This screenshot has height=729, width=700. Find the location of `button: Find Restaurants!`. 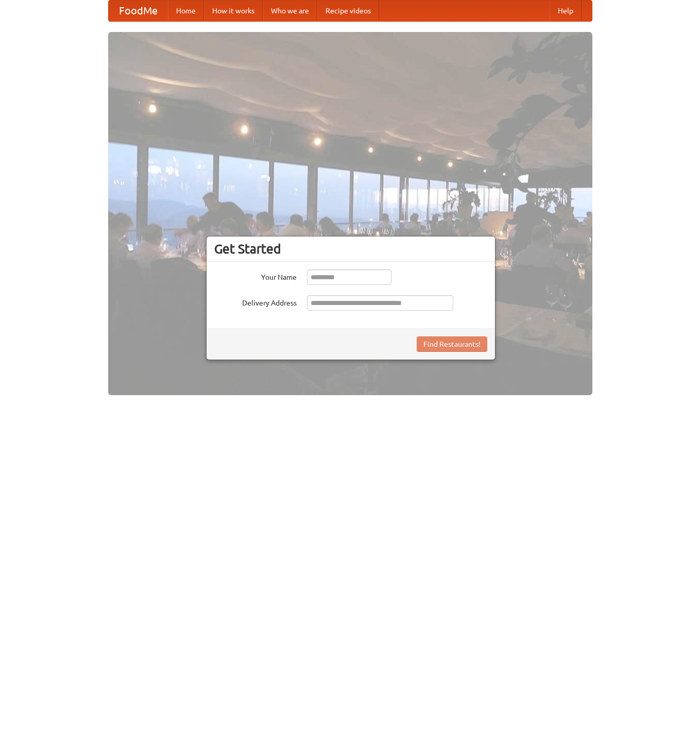

button: Find Restaurants! is located at coordinates (452, 344).